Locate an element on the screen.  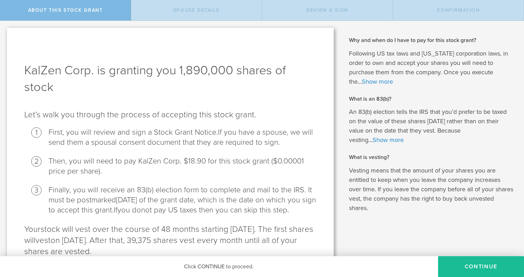
h2: Why and when do I have to pay for this stock grant? is located at coordinates (431, 40).